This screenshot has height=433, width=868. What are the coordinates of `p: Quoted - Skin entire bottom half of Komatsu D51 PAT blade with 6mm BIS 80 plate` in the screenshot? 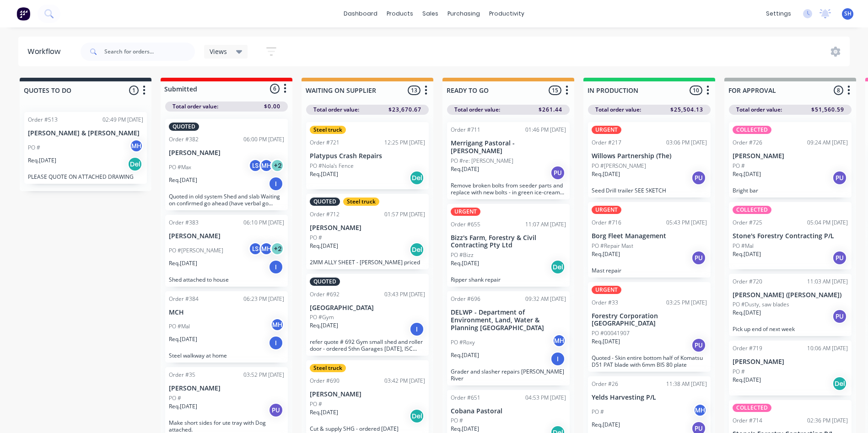 It's located at (650, 361).